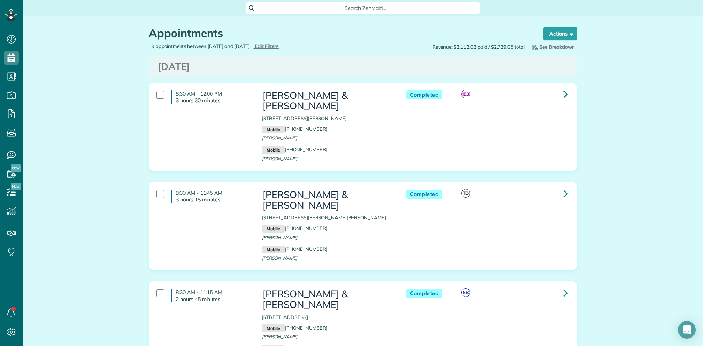 This screenshot has height=346, width=703. I want to click on span: Edit Filters, so click(267, 46).